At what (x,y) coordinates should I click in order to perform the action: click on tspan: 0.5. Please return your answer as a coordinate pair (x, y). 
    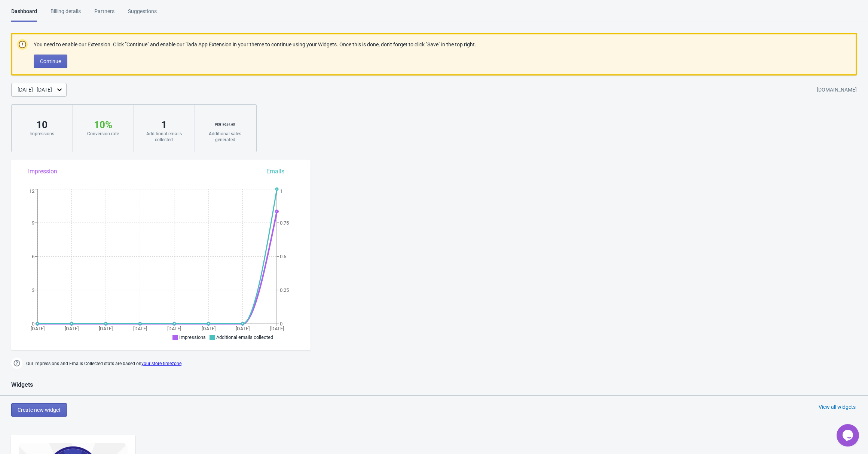
    Looking at the image, I should click on (283, 256).